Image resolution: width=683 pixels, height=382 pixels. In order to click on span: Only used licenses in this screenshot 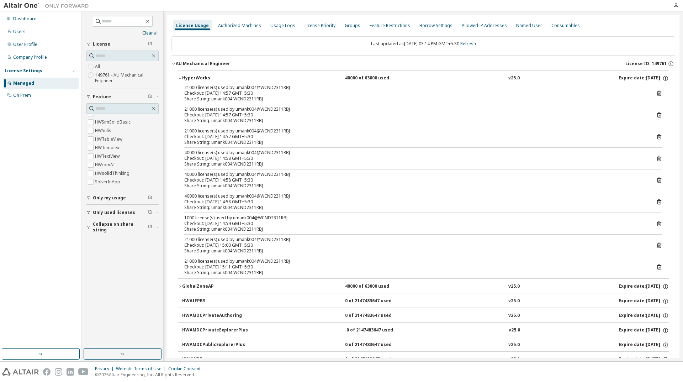, I will do `click(114, 212)`.